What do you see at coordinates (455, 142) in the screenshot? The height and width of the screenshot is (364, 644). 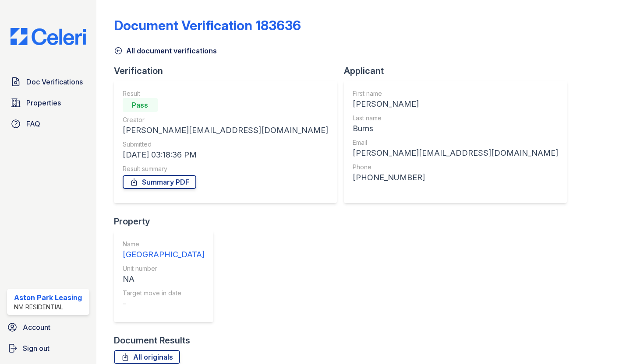 I see `div: Email` at bounding box center [455, 142].